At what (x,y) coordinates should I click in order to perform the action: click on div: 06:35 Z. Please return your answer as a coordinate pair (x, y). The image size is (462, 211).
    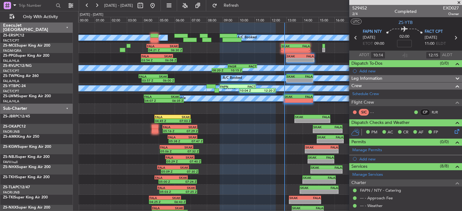
    Looking at the image, I should click on (173, 101).